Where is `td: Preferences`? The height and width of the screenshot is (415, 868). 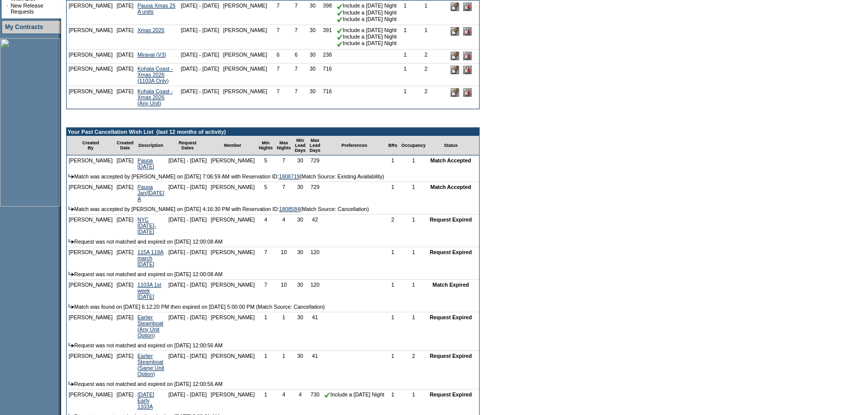
td: Preferences is located at coordinates (355, 145).